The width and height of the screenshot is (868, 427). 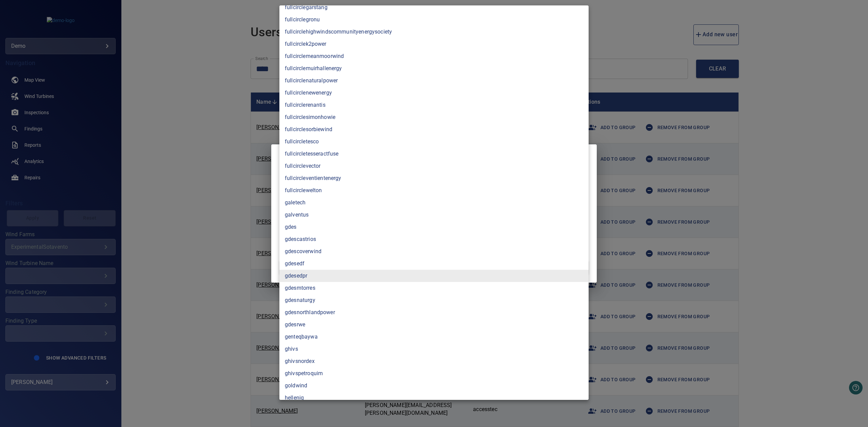 I want to click on li: fullcirclerenantis, so click(x=434, y=105).